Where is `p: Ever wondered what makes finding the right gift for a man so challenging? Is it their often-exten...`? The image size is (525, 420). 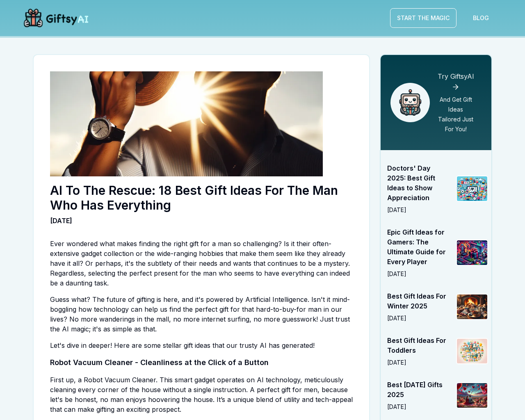 p: Ever wondered what makes finding the right gift for a man so challenging? Is it their often-exten... is located at coordinates (201, 264).